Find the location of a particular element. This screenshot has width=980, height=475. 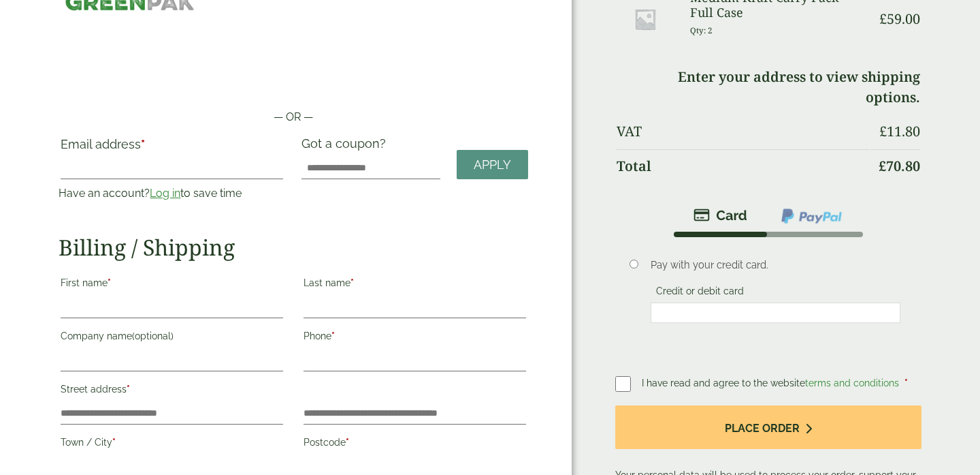

img: stripe.png is located at coordinates (720, 215).